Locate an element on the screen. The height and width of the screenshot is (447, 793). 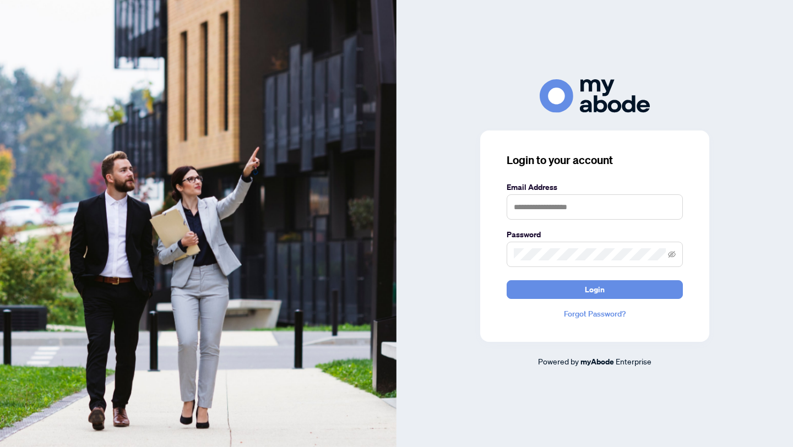
button: Login is located at coordinates (595, 290).